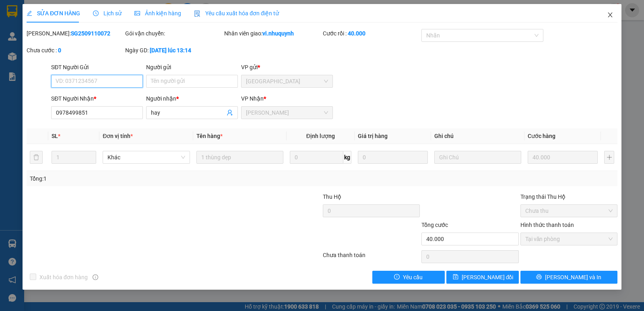 This screenshot has width=644, height=311. What do you see at coordinates (209, 136) in the screenshot?
I see `span: Tên hàng` at bounding box center [209, 136].